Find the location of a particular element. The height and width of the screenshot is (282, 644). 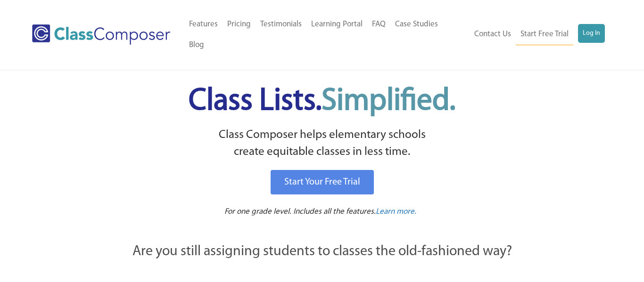

a: Log In is located at coordinates (591, 33).